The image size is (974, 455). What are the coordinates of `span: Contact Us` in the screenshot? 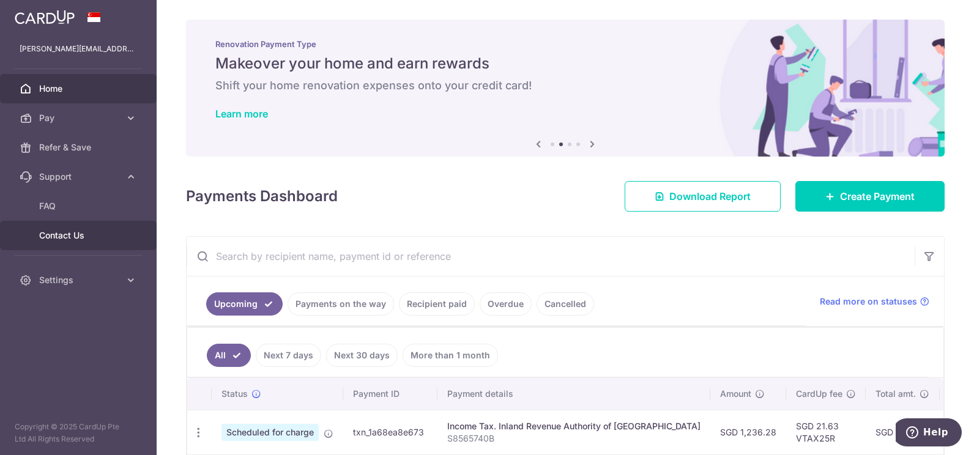 It's located at (80, 236).